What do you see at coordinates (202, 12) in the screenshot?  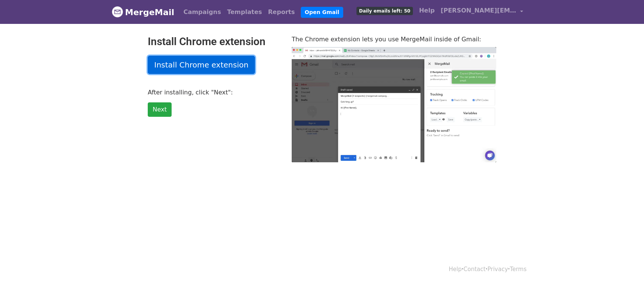 I see `a: Campaigns` at bounding box center [202, 12].